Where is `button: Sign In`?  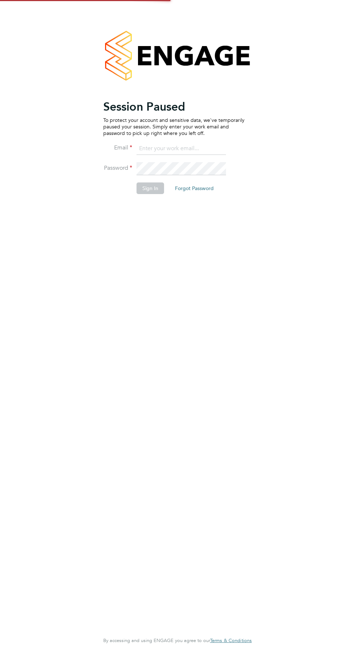 button: Sign In is located at coordinates (150, 188).